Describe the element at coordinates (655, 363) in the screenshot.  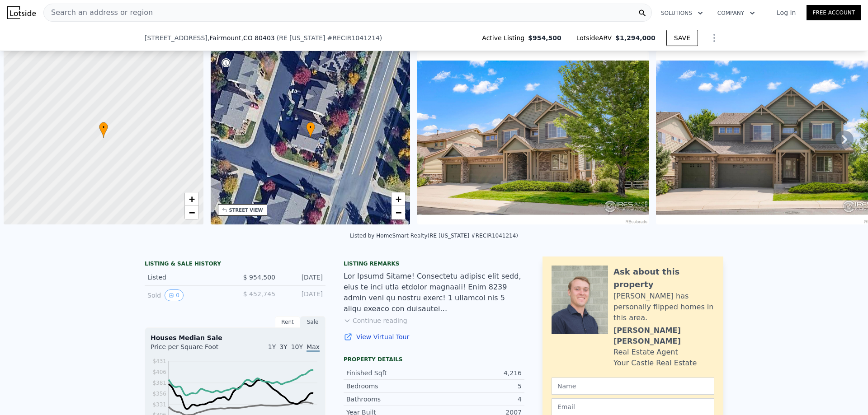
I see `div: Your Castle Real Estate` at that location.